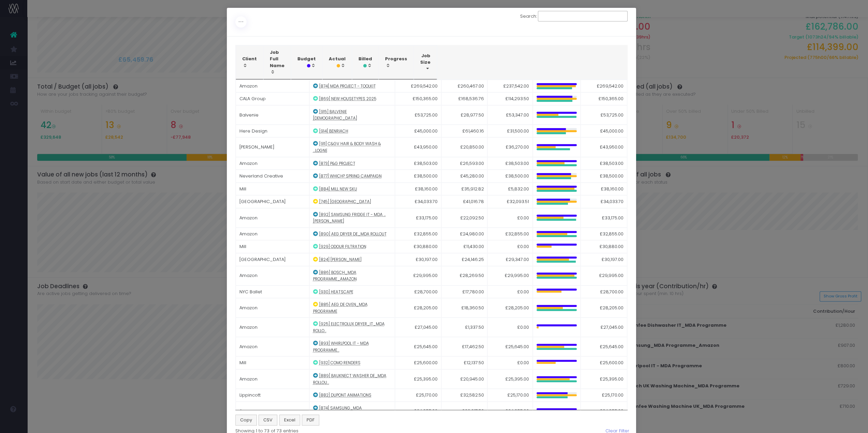 The height and width of the screenshot is (433, 868). I want to click on td: £26,593.00, so click(464, 163).